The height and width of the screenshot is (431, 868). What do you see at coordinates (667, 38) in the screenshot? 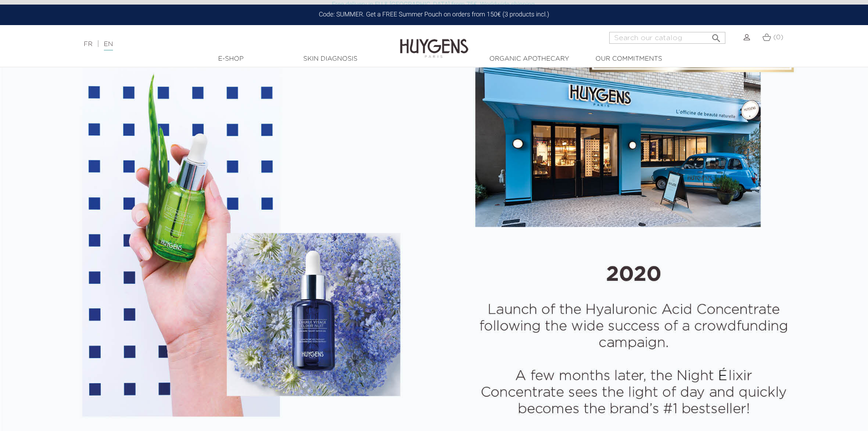
I see `input: Search` at bounding box center [667, 38].